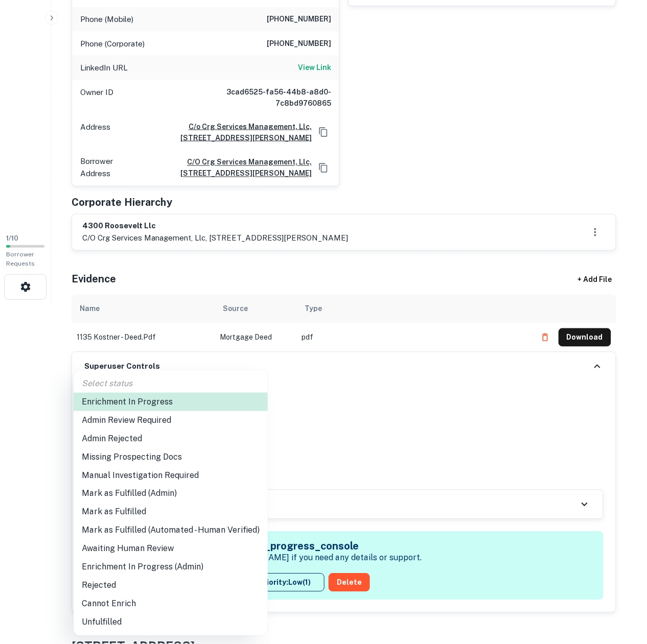 The height and width of the screenshot is (644, 647). What do you see at coordinates (171, 475) in the screenshot?
I see `li: Manual Investigation Required` at bounding box center [171, 475].